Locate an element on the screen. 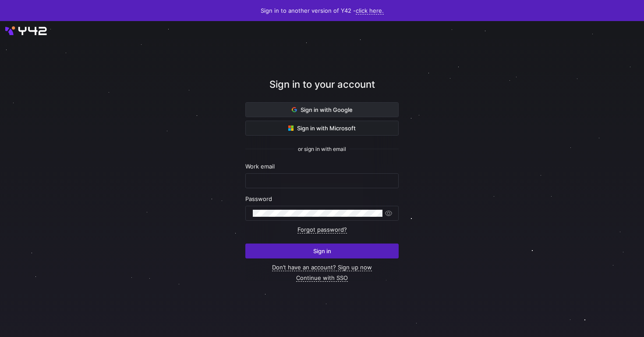 The width and height of the screenshot is (644, 337). a: Don’t have an account? Sign up now is located at coordinates (322, 267).